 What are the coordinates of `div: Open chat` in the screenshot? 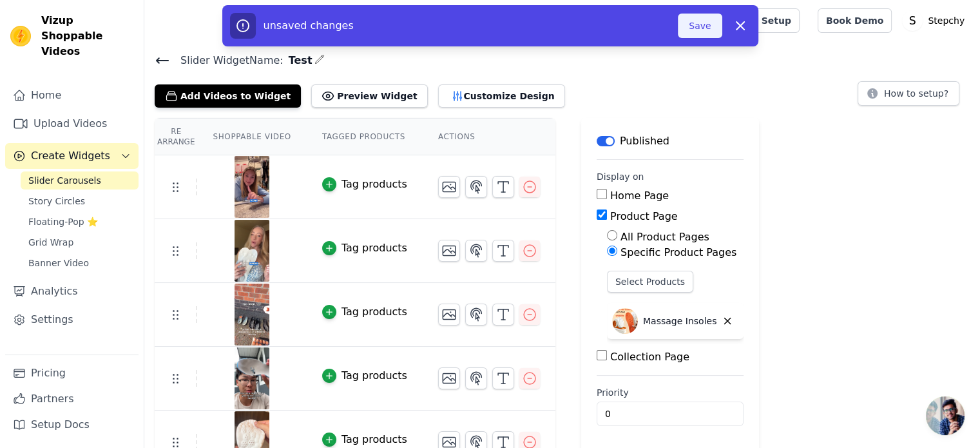 It's located at (946, 415).